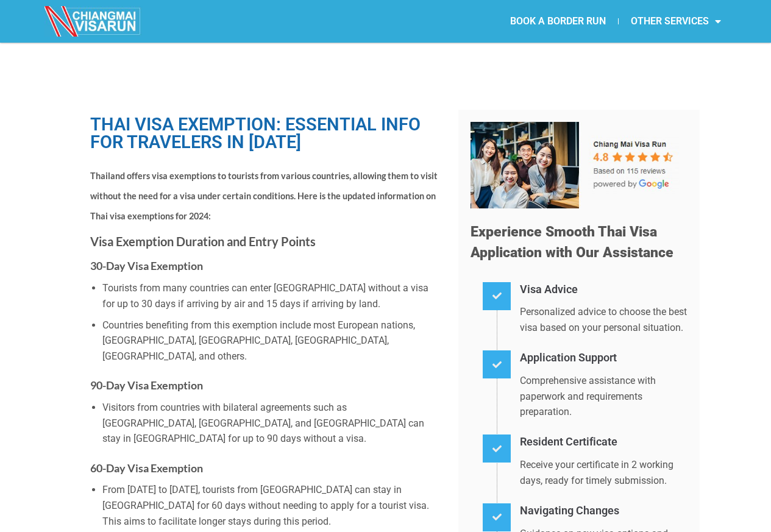 This screenshot has width=771, height=532. What do you see at coordinates (603, 319) in the screenshot?
I see `p: Personalized advice to choose the best visa based on your personal situation.` at bounding box center [603, 319].